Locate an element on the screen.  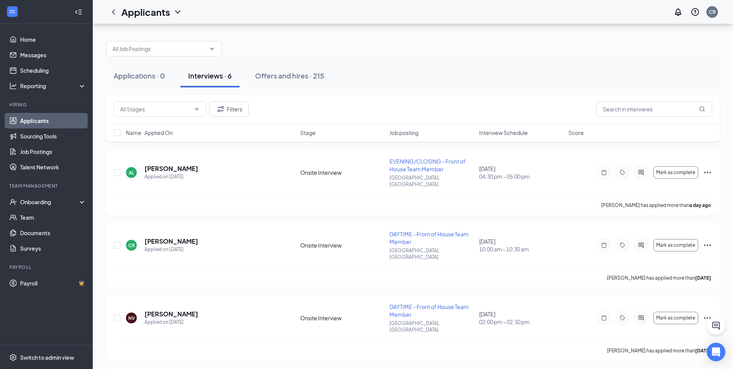
span: 04:30 pm - 05:00 pm is located at coordinates (521, 176).